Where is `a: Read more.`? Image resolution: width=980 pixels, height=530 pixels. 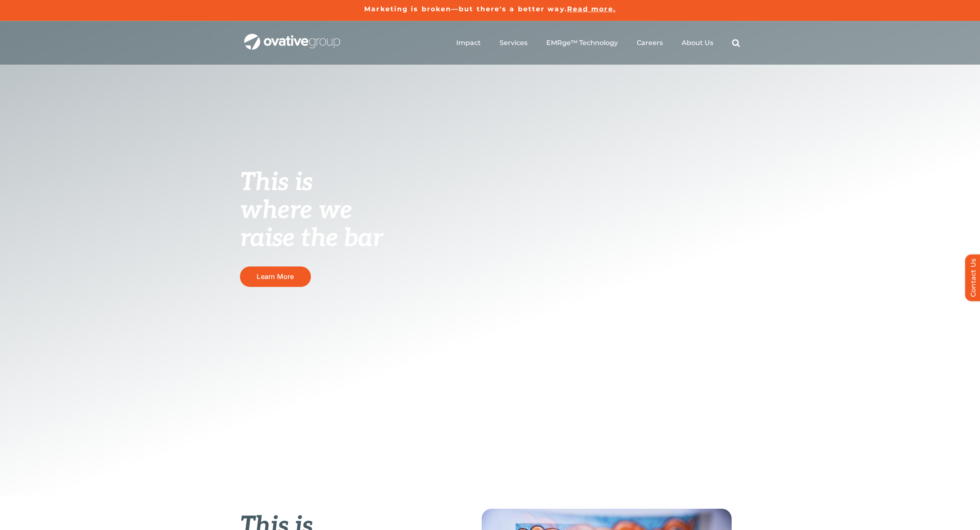 a: Read more. is located at coordinates (591, 9).